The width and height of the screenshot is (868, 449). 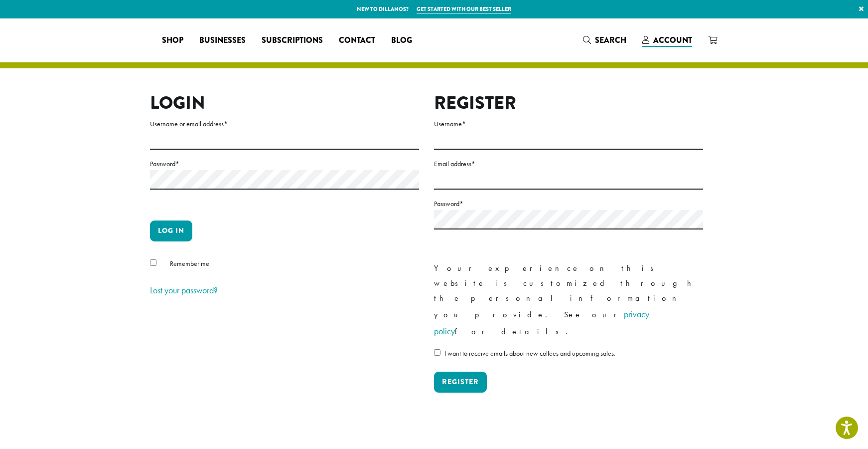 What do you see at coordinates (357, 41) in the screenshot?
I see `span: Contact` at bounding box center [357, 41].